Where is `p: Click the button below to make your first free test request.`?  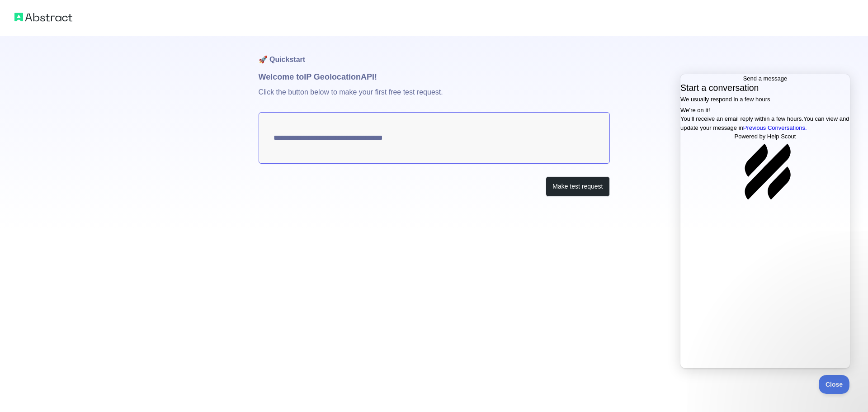 p: Click the button below to make your first free test request. is located at coordinates (434, 98).